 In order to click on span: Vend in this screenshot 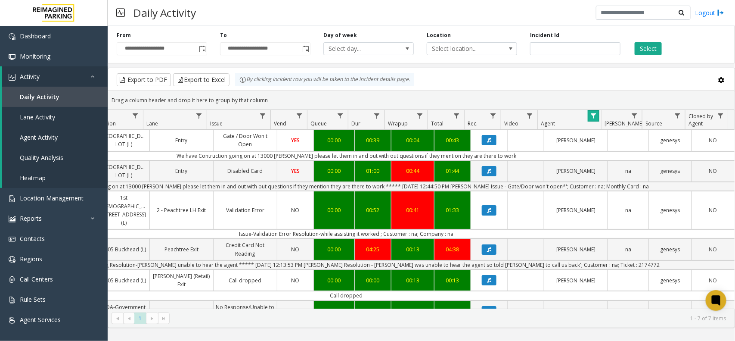, I will do `click(280, 123)`.